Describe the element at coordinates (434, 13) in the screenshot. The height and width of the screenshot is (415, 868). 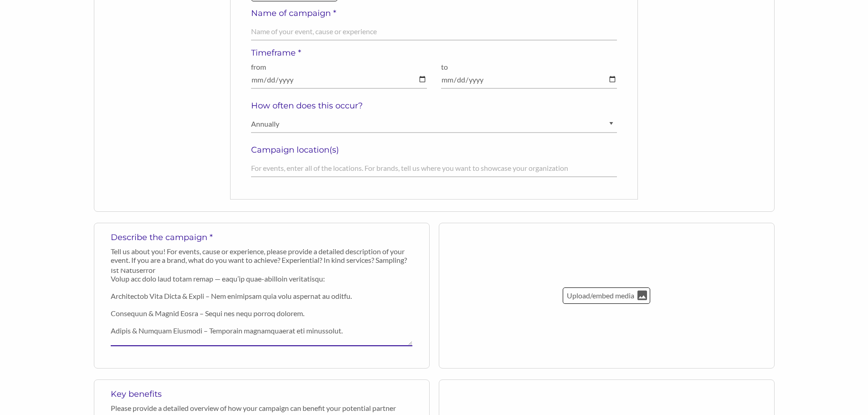
I see `h5: Name of campaign *` at that location.